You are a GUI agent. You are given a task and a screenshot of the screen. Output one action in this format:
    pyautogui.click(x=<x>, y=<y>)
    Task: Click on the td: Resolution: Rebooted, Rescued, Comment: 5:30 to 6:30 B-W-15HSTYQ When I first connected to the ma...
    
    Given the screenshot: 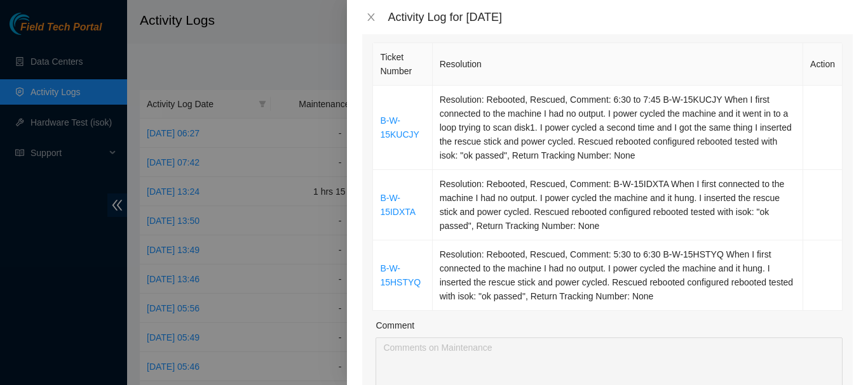 What is the action you would take?
    pyautogui.click(x=617, y=275)
    